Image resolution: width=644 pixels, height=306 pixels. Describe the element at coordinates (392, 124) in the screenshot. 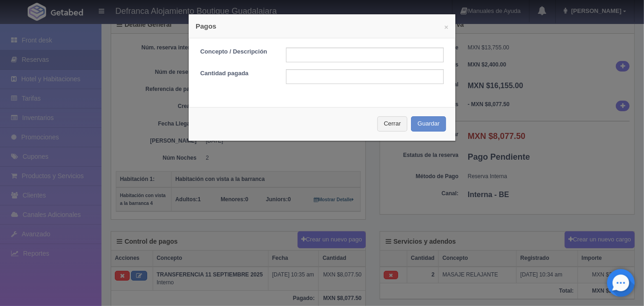

I see `button: Cerrar` at that location.